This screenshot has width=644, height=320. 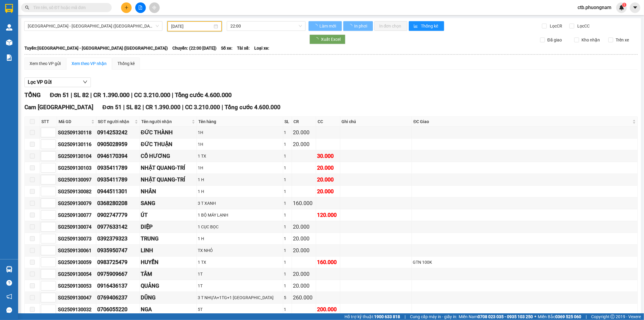 I want to click on div: SG2509130116, so click(x=76, y=144).